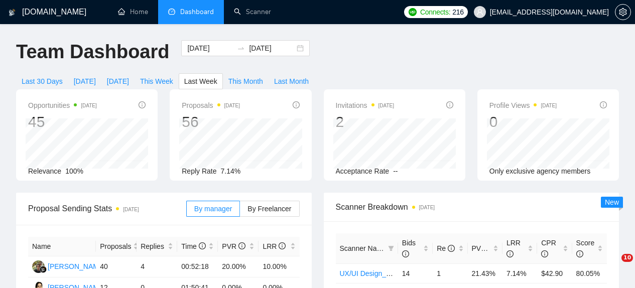 The height and width of the screenshot is (288, 635). What do you see at coordinates (365, 105) in the screenshot?
I see `span: Invitations` at bounding box center [365, 105].